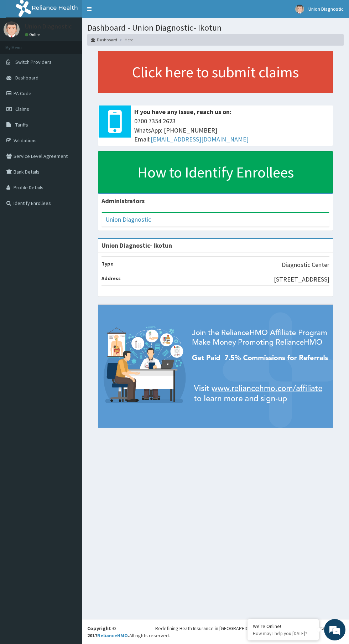 This screenshot has width=349, height=644. I want to click on h1: Dashboard - Union Diagnostic- Ikotun, so click(215, 27).